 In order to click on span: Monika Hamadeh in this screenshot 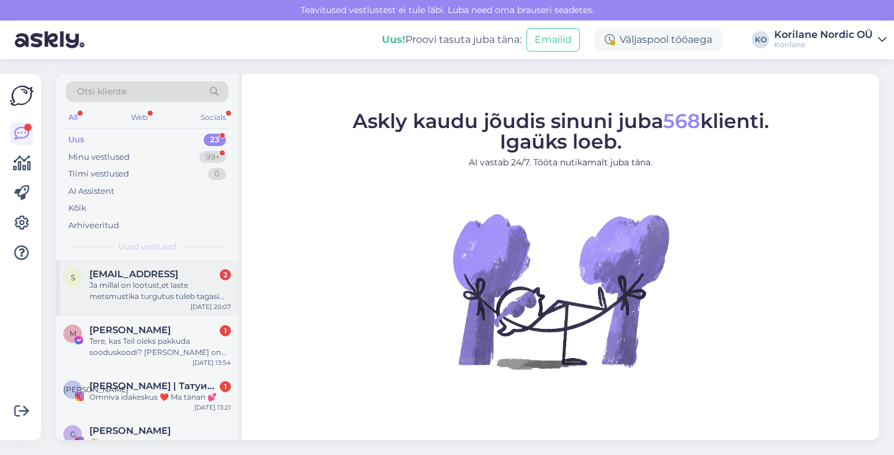, I will do `click(130, 330)`.